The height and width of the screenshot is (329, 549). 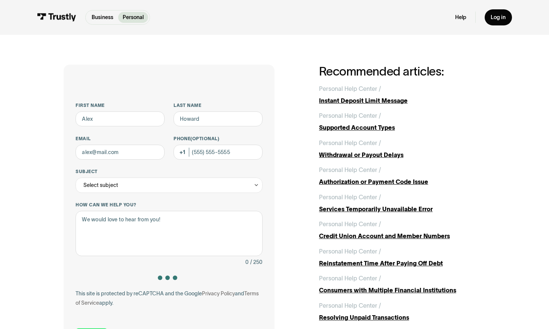 What do you see at coordinates (102, 17) in the screenshot?
I see `a: Business` at bounding box center [102, 17].